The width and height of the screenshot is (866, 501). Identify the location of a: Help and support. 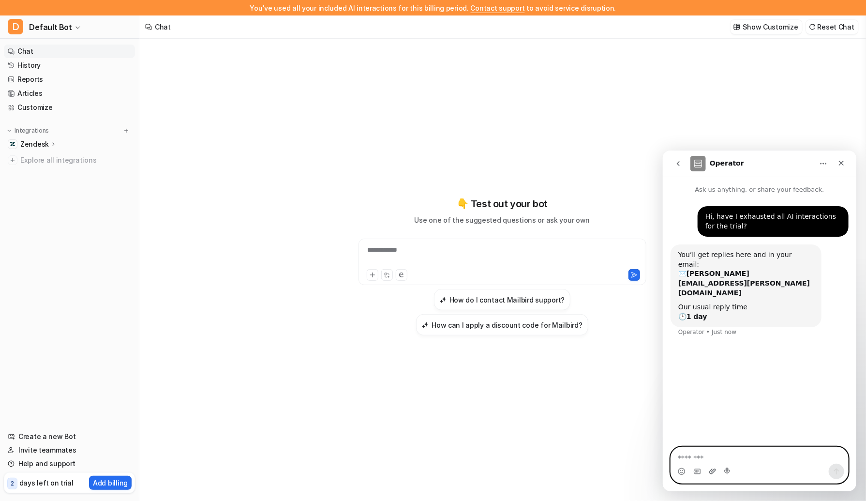
(69, 463).